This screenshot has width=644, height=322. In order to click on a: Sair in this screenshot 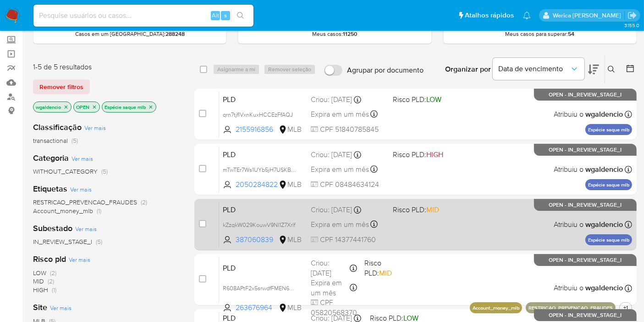, I will do `click(633, 15)`.